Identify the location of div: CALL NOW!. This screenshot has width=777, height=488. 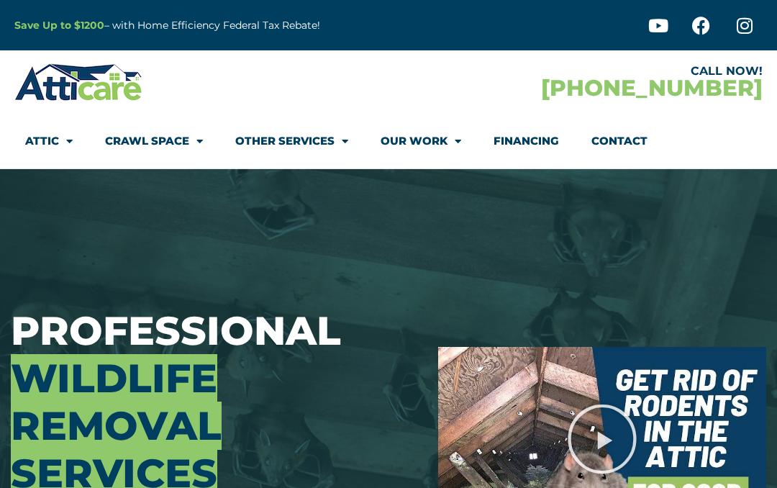
(576, 71).